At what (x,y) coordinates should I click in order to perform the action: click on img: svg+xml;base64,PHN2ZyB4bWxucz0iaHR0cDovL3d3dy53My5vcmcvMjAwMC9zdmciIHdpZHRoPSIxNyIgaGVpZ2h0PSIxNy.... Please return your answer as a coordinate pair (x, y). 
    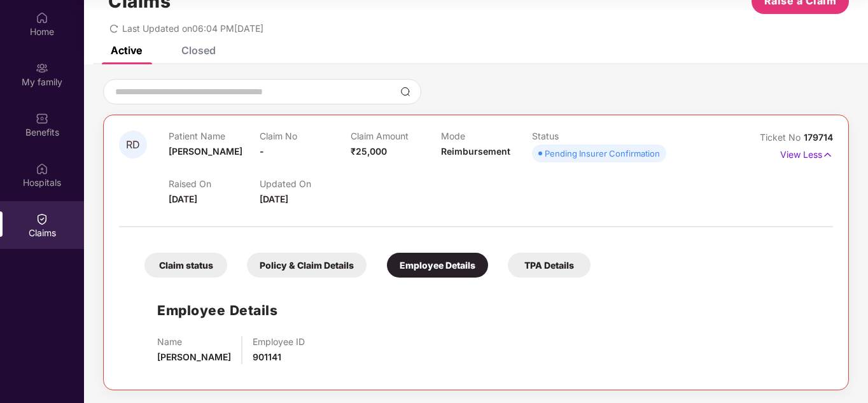
    Looking at the image, I should click on (828, 155).